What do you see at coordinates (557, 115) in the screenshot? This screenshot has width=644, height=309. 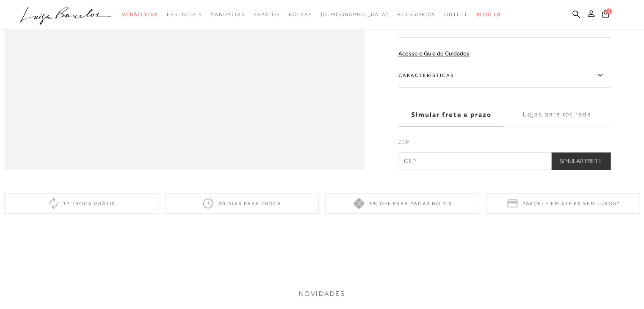 I see `label: Lojas para retirada` at bounding box center [557, 115].